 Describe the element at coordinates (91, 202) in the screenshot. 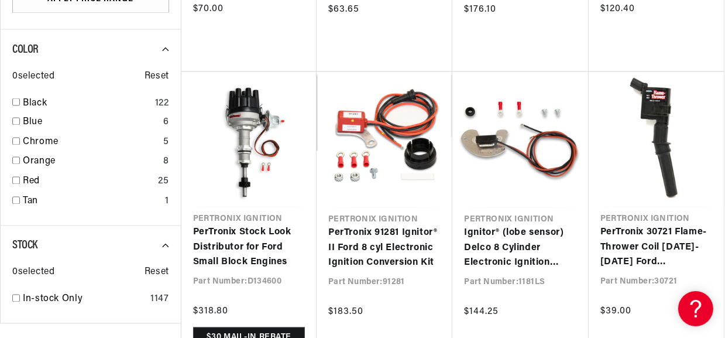

I see `a: Tan` at that location.